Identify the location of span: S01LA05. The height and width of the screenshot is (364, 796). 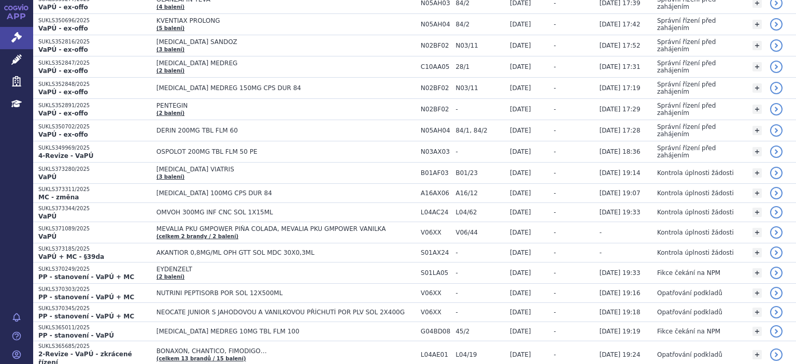
(435, 273).